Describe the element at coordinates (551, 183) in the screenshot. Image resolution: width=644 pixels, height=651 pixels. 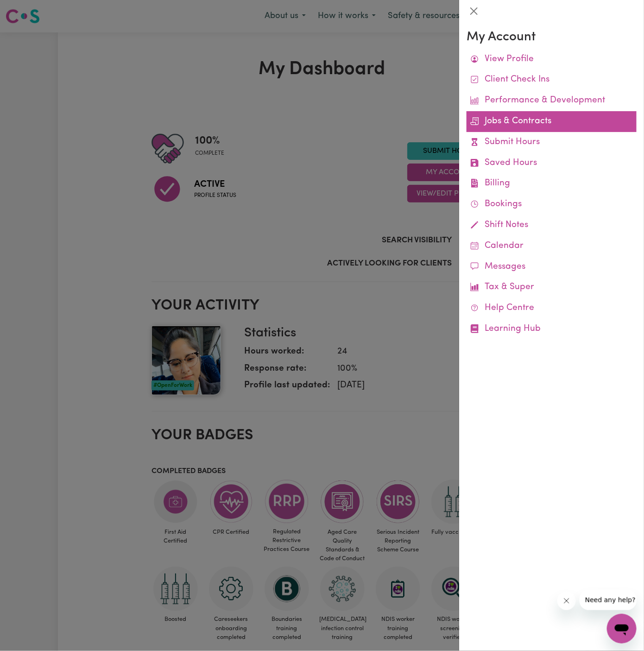
I see `a: Billing` at that location.